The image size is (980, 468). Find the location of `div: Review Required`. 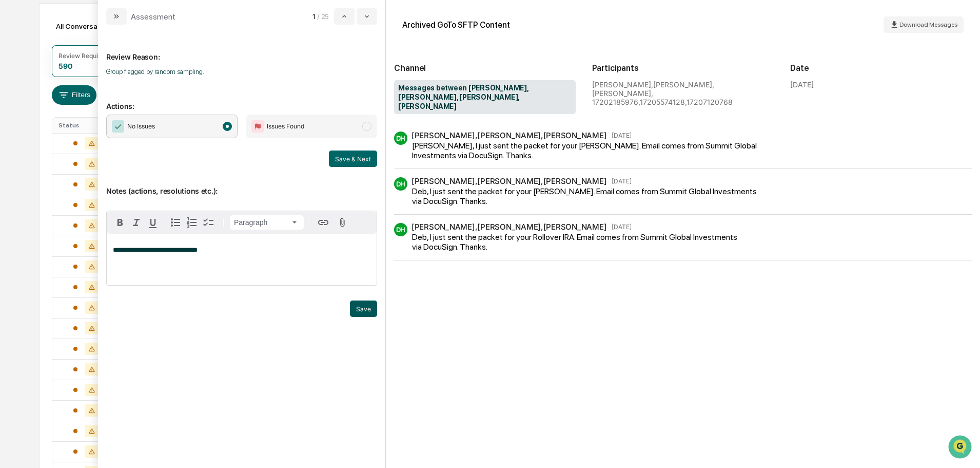

div: Review Required is located at coordinates (83, 55).